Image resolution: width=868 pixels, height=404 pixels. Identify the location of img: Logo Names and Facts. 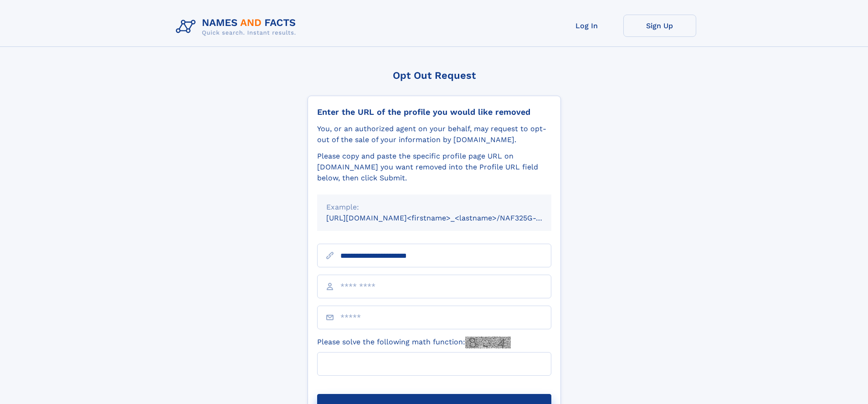
(237, 27).